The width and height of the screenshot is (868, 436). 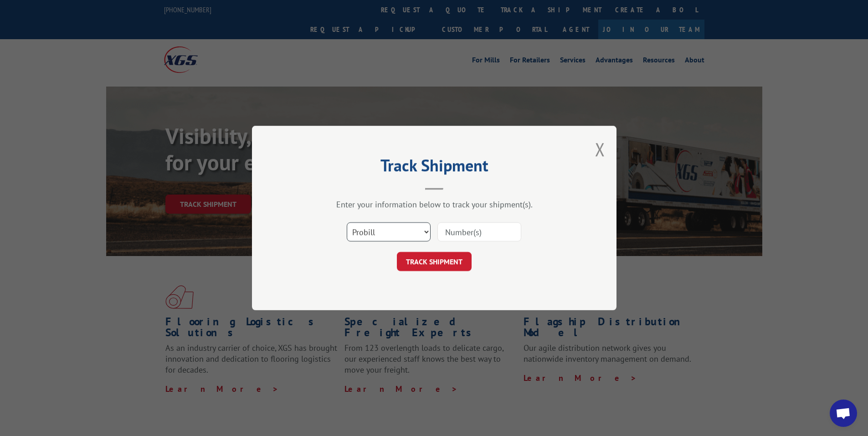 What do you see at coordinates (434, 262) in the screenshot?
I see `button: TRACK SHIPMENT` at bounding box center [434, 262].